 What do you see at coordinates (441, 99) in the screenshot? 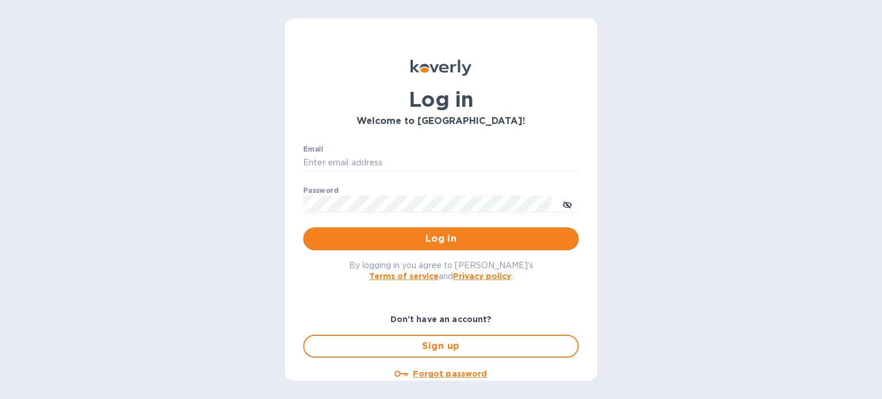
I see `h1: Log in` at bounding box center [441, 99].